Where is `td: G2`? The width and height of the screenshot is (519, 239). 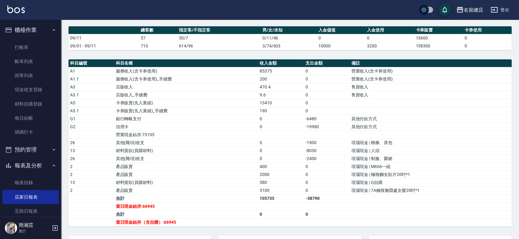
td: G2 is located at coordinates (91, 127).